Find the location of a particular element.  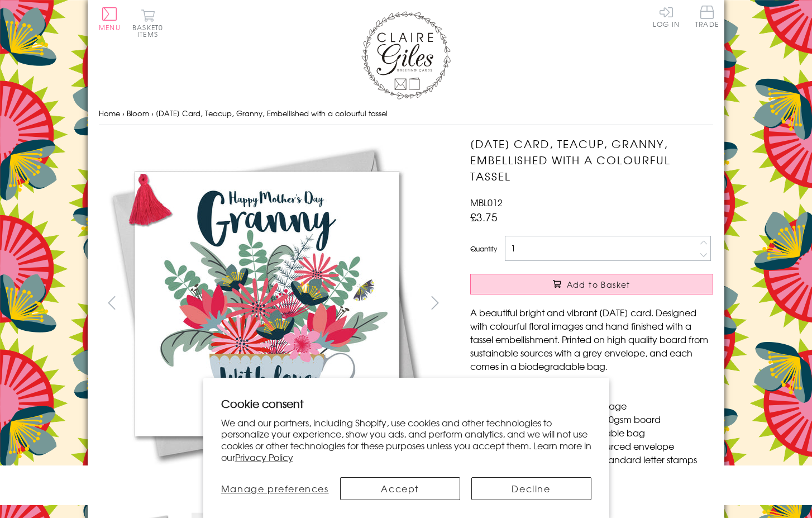

button: next is located at coordinates (435, 302).